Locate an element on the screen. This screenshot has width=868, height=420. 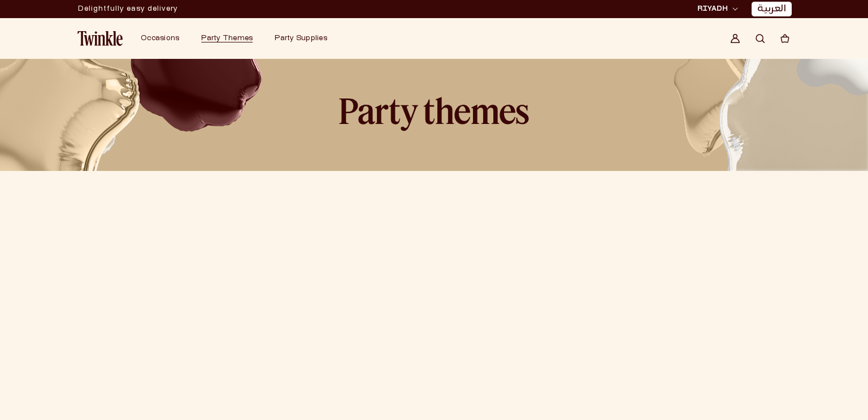
img: Twinkle is located at coordinates (100, 39).